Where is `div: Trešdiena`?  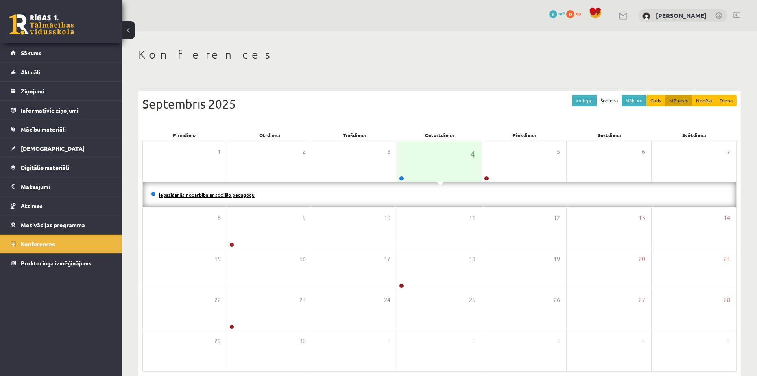
div: Trešdiena is located at coordinates (354, 135).